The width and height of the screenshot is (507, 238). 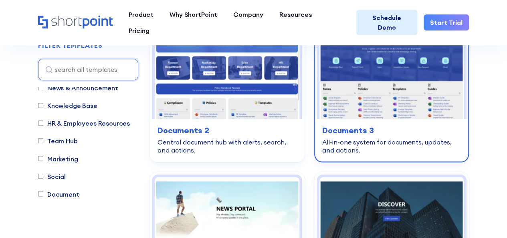 What do you see at coordinates (139, 30) in the screenshot?
I see `a: Pricing` at bounding box center [139, 30].